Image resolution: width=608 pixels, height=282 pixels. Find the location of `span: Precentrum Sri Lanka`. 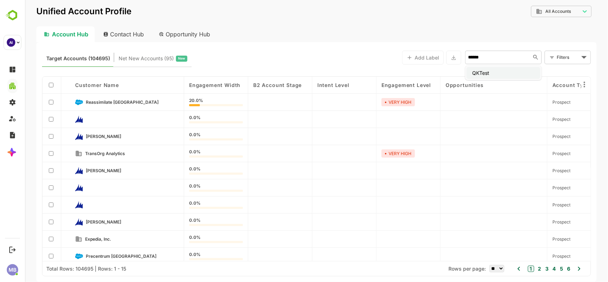

span: Precentrum Sri Lanka is located at coordinates (96, 256).